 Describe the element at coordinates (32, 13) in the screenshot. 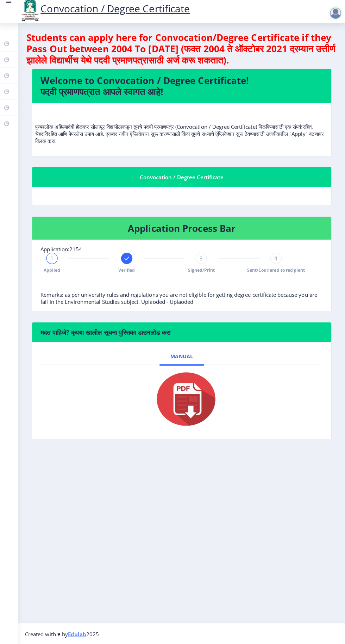

I see `img: logo` at that location.